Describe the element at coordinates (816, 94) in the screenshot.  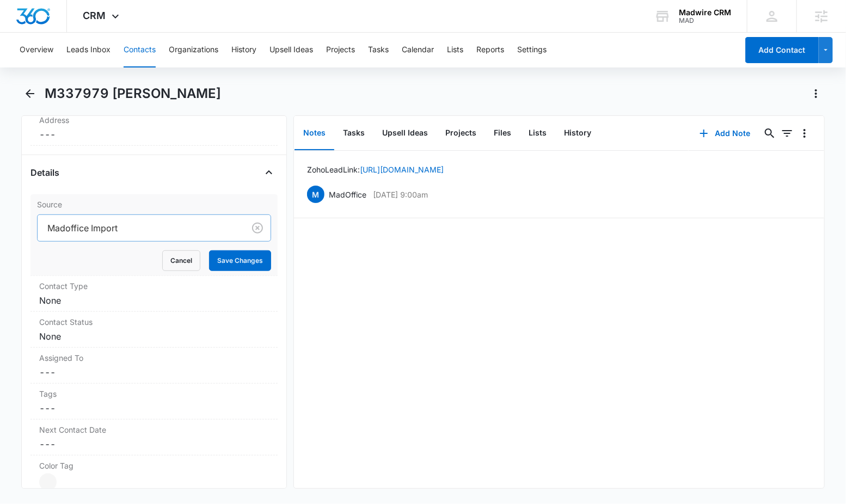
I see `button: Actions` at that location.